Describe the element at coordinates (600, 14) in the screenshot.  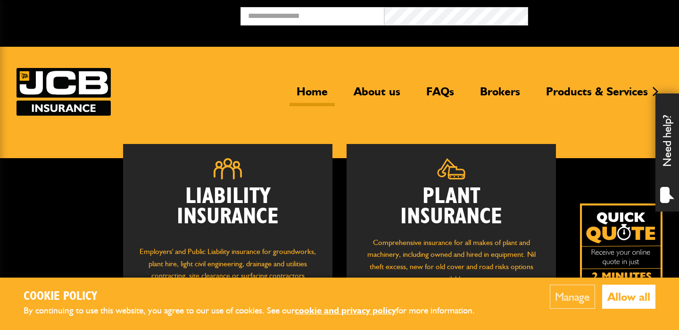
I see `button: Broker Login` at that location.